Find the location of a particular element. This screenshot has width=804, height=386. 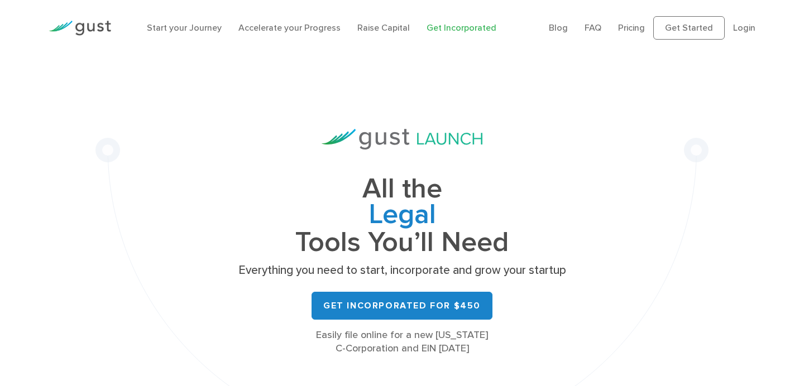

a: Login is located at coordinates (744, 27).